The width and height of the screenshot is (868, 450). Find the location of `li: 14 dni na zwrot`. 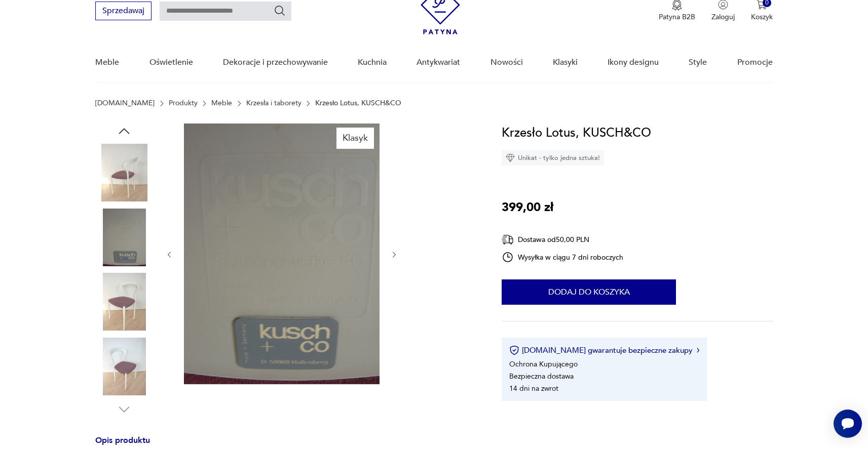

li: 14 dni na zwrot is located at coordinates (534, 388).